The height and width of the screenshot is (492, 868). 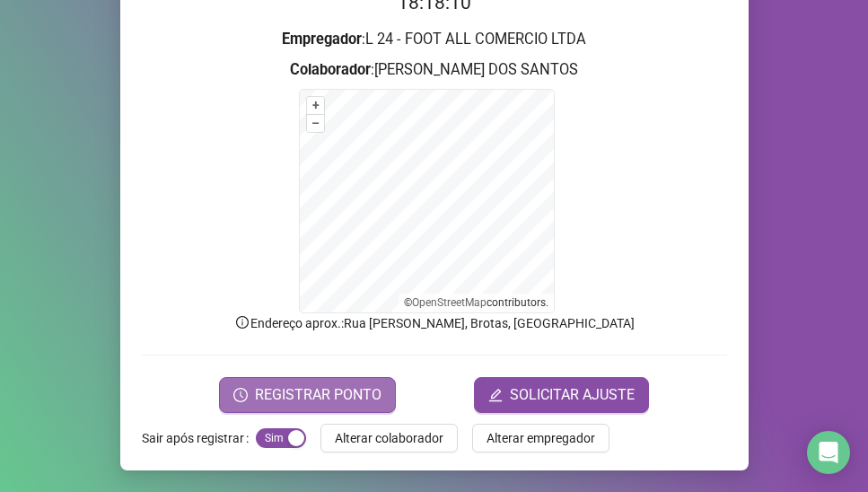 What do you see at coordinates (434, 39) in the screenshot?
I see `h3: : L 24 - FOOT ALL COMERCIO LTDA` at bounding box center [434, 39].